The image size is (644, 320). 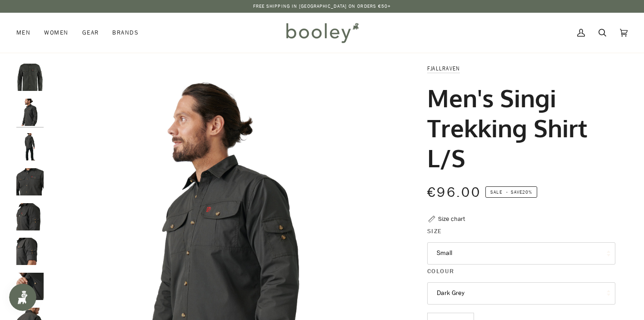 I want to click on h1: Men's Singi Trekking Shirt L/S, so click(x=517, y=128).